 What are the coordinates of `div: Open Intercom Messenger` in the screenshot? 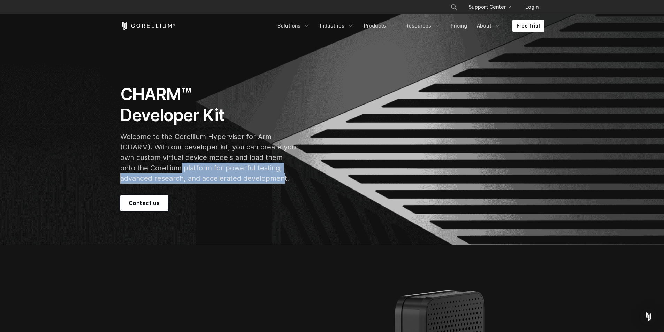 It's located at (649, 317).